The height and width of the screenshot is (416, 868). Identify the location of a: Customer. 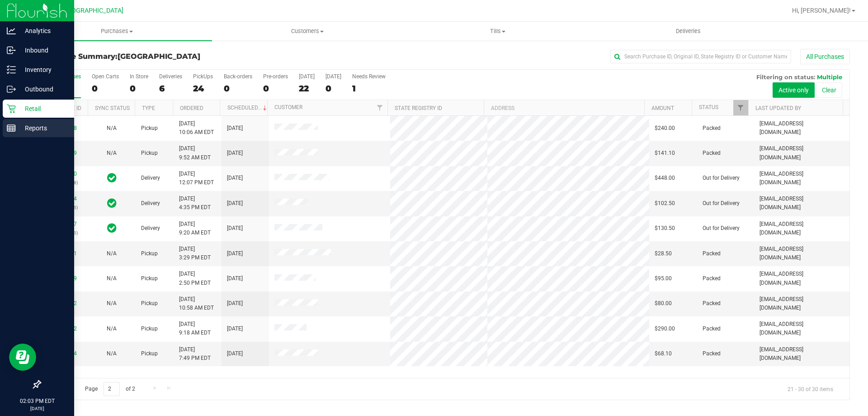
(288, 107).